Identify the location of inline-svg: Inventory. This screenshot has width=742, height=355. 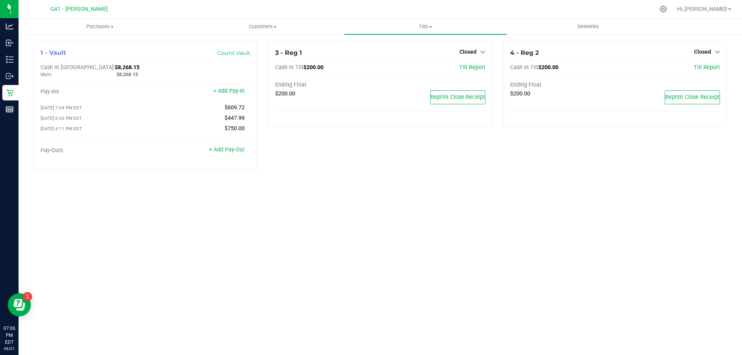
(10, 60).